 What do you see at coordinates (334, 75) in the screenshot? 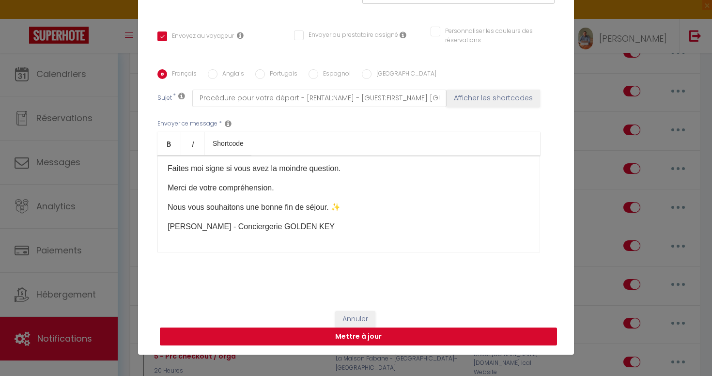
I see `label: Espagnol` at bounding box center [334, 75].